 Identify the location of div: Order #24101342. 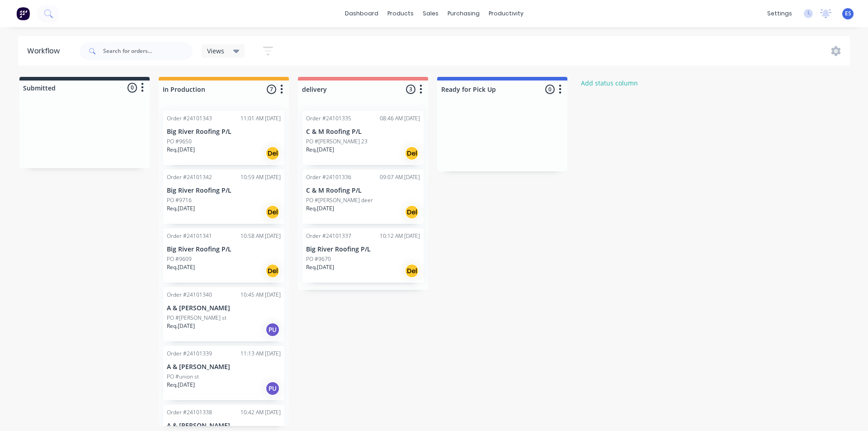
(189, 177).